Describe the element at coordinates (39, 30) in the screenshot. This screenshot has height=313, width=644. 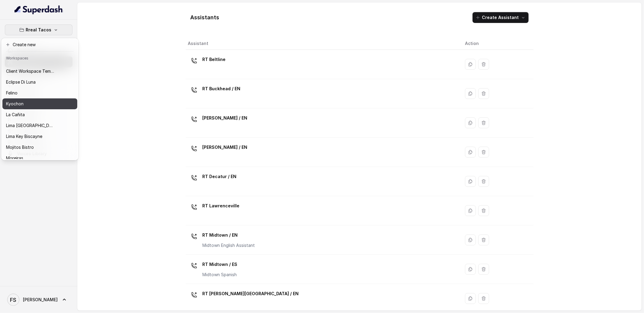
I see `button: Rreal Tacos` at that location.